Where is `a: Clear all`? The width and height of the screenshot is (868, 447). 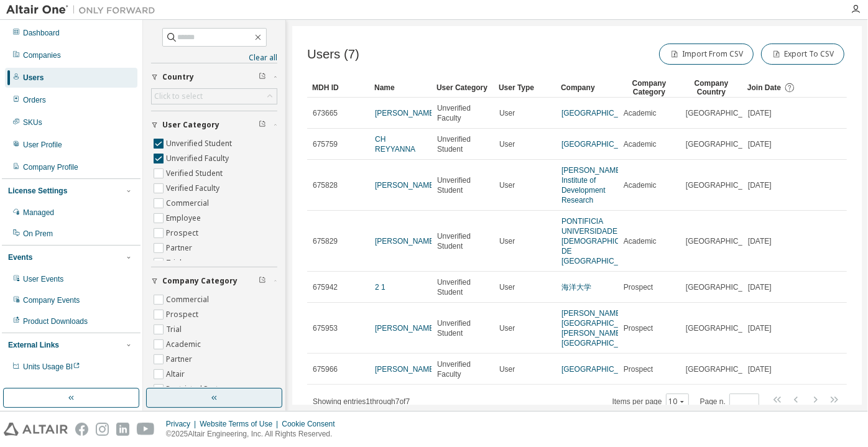 a: Clear all is located at coordinates (214, 58).